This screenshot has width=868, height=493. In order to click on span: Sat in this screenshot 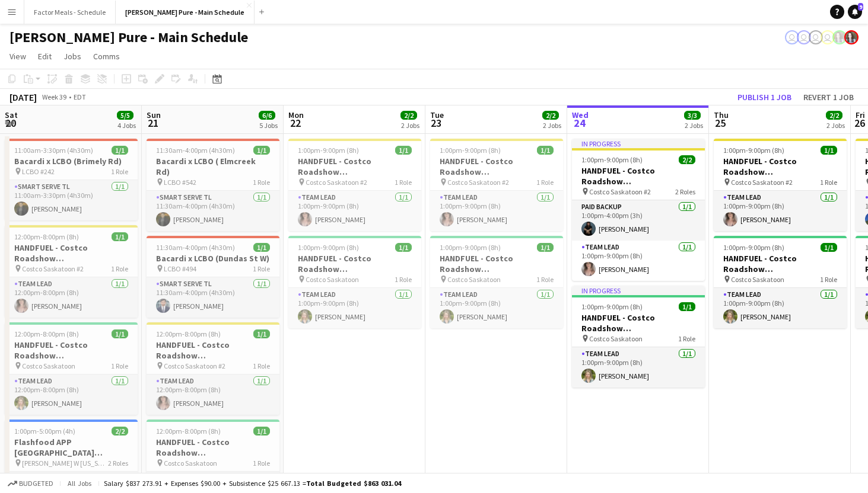, I will do `click(12, 115)`.